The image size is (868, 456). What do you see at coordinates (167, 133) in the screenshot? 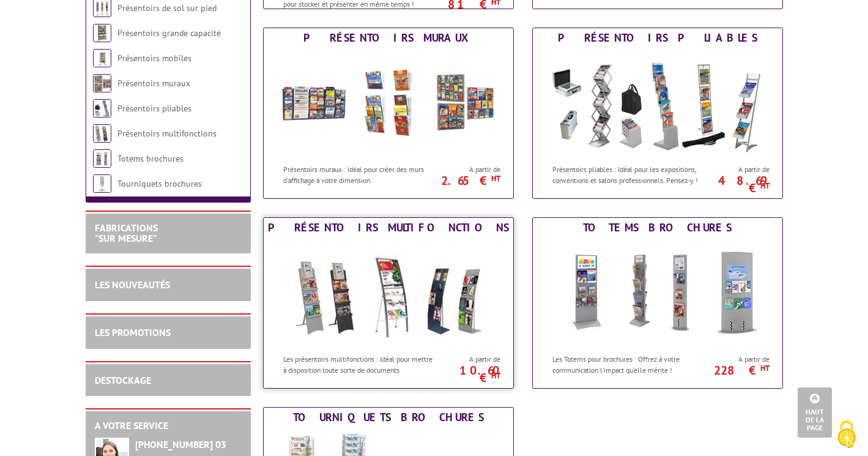
I see `a: Présentoirs multifonctions` at bounding box center [167, 133].